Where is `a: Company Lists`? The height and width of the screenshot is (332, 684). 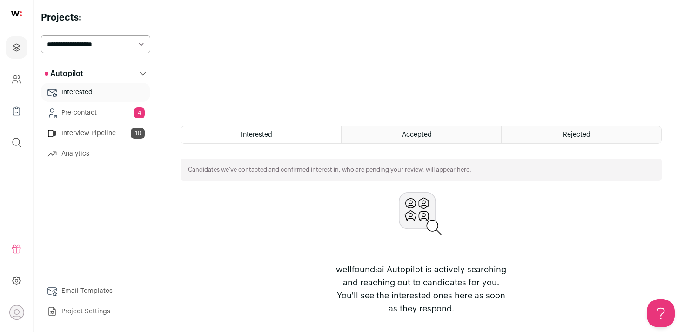 a: Company Lists is located at coordinates (16, 111).